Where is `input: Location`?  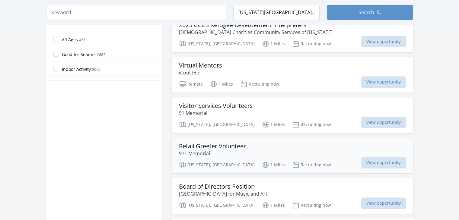 input: Location is located at coordinates (276, 12).